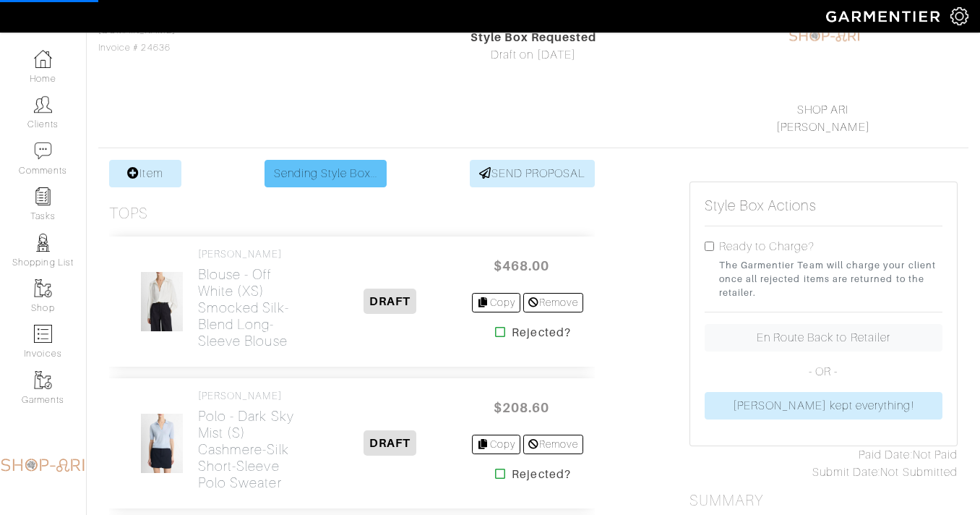 This screenshot has height=515, width=980. What do you see at coordinates (823, 372) in the screenshot?
I see `p: - OR -` at bounding box center [823, 372].